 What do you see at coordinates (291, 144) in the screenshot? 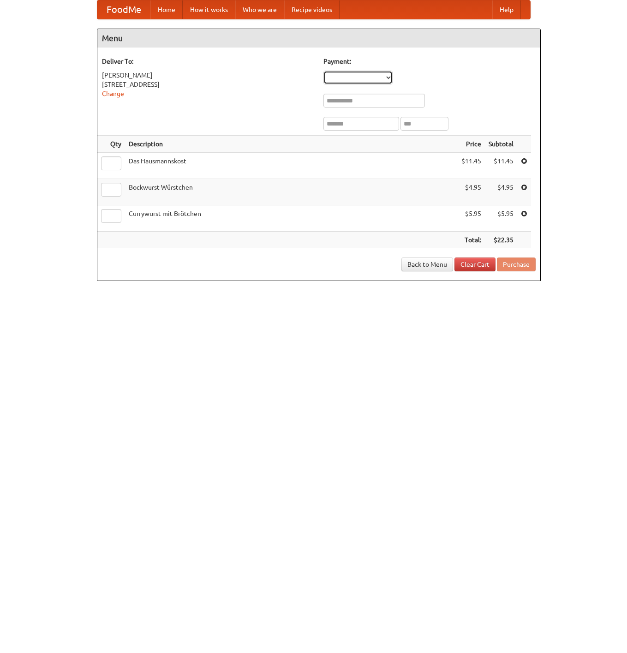
I see `th: Description` at bounding box center [291, 144].